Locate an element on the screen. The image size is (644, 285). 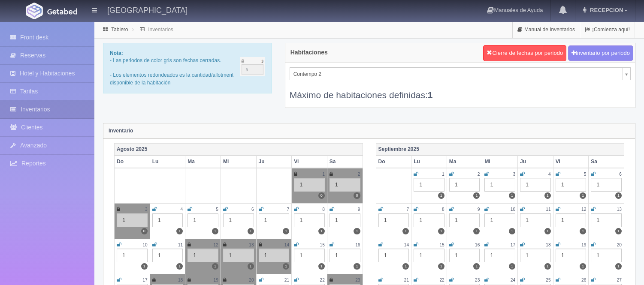
small: 4 is located at coordinates (549, 174).